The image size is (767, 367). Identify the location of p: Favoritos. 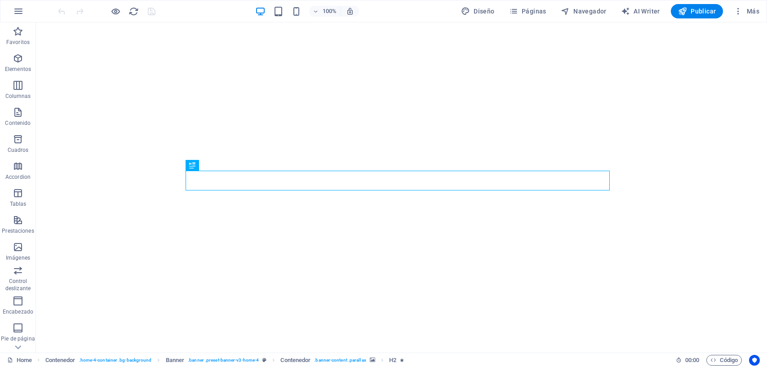
(18, 42).